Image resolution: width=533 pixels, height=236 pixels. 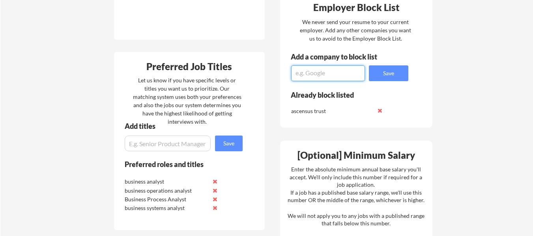 I want to click on input: E.g. Senior Product Manager, so click(x=168, y=144).